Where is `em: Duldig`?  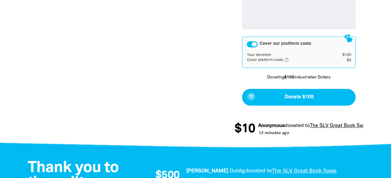
em: Duldig is located at coordinates (237, 171).